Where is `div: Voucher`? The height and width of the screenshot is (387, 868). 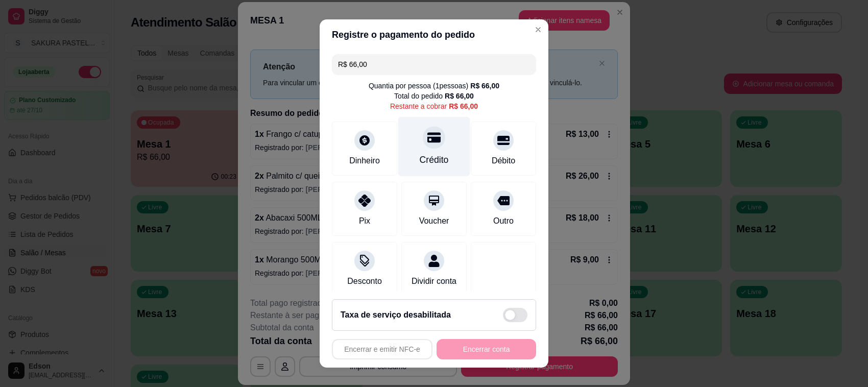
div: Voucher is located at coordinates (434, 221).